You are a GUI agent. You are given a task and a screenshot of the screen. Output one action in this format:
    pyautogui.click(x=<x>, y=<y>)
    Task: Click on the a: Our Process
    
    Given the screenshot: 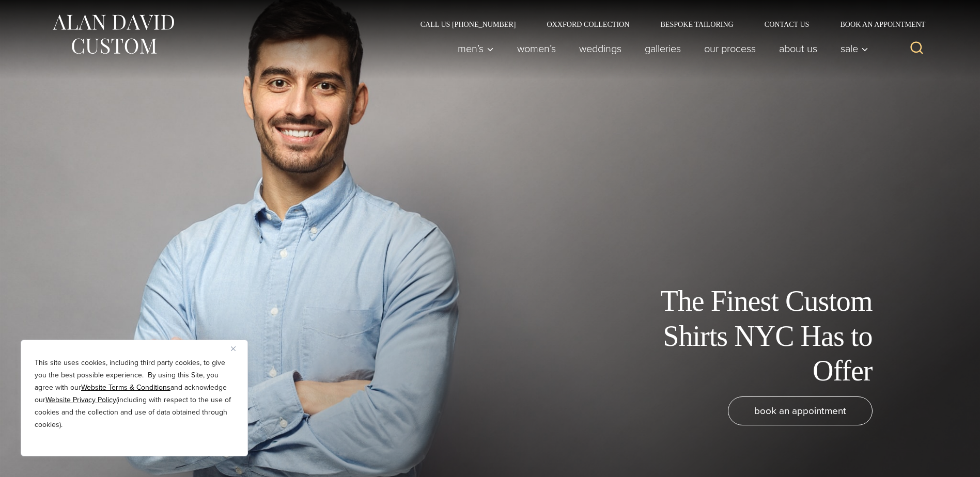 What is the action you would take?
    pyautogui.click(x=730, y=48)
    